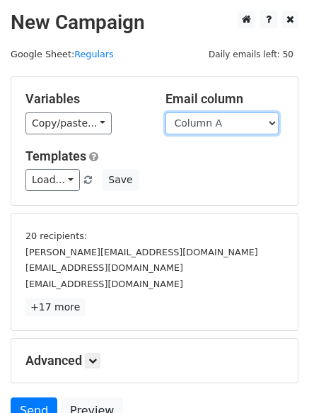 This screenshot has width=309, height=413. Describe the element at coordinates (251, 54) in the screenshot. I see `a: Daily emails left: 50` at that location.